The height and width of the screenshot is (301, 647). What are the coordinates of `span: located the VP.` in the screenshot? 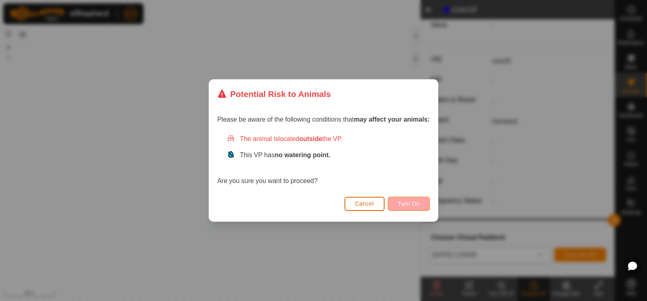 It's located at (310, 139).